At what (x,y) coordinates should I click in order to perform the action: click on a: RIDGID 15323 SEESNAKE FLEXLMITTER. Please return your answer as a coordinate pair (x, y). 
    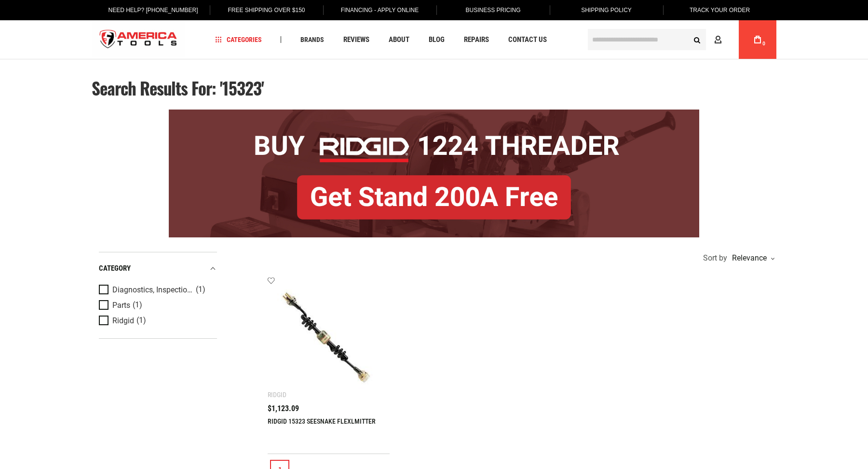
    Looking at the image, I should click on (322, 421).